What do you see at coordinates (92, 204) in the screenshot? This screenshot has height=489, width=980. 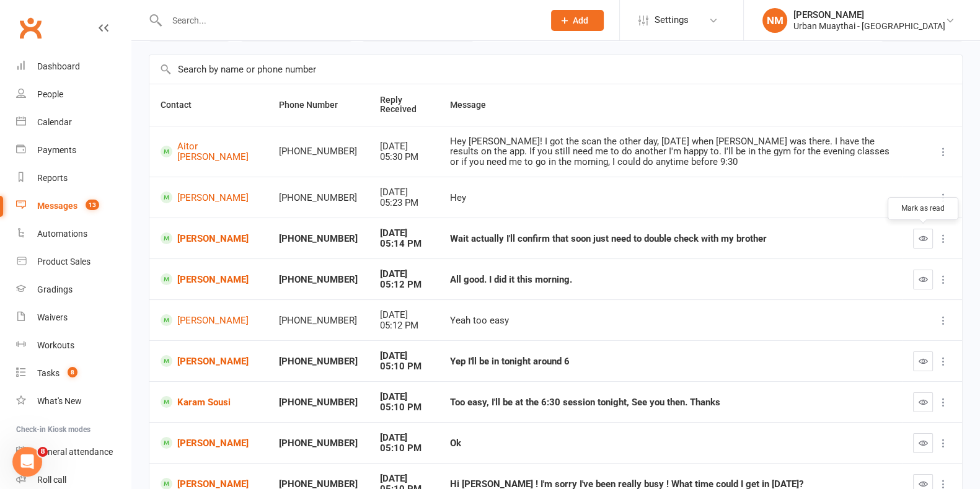 I see `span: 13` at bounding box center [92, 204].